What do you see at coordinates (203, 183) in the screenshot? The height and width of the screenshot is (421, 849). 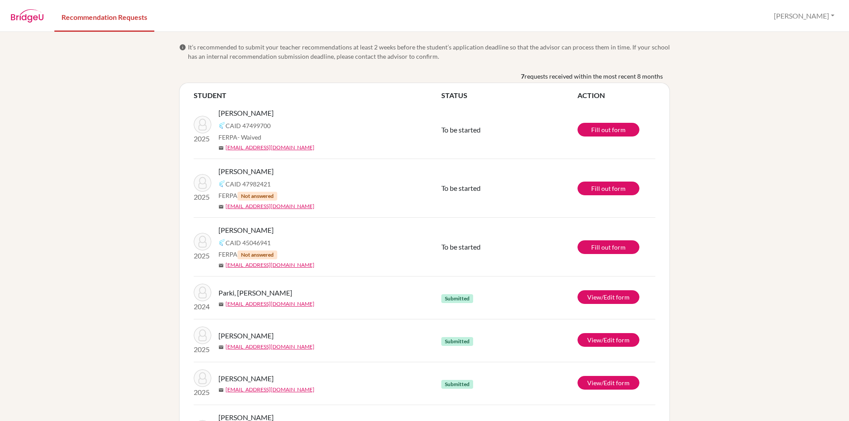 I see `img: Raut, Teju` at bounding box center [203, 183].